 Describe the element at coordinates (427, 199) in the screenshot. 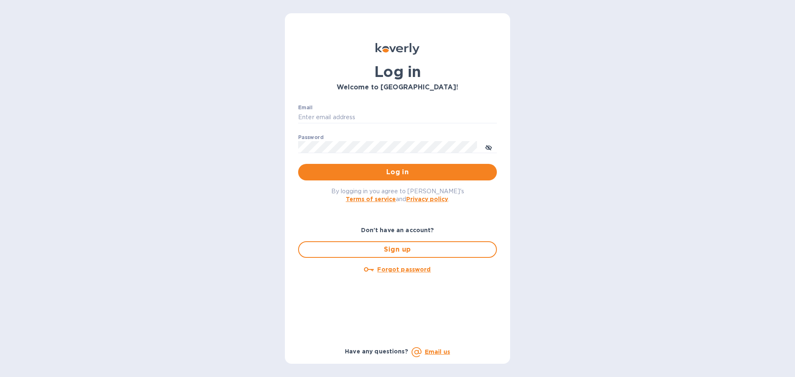

I see `b: Privacy policy` at that location.